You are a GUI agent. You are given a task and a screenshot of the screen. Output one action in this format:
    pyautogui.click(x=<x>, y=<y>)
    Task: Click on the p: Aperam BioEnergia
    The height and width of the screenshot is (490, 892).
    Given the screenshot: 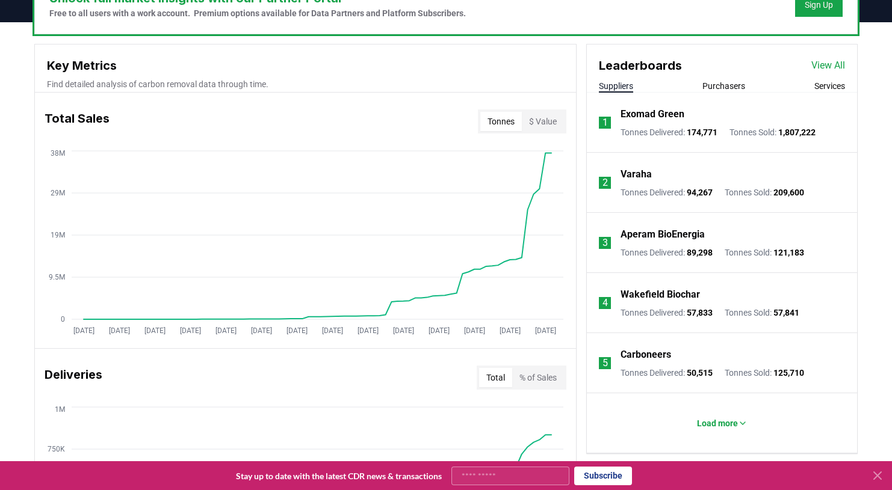 What is the action you would take?
    pyautogui.click(x=663, y=235)
    